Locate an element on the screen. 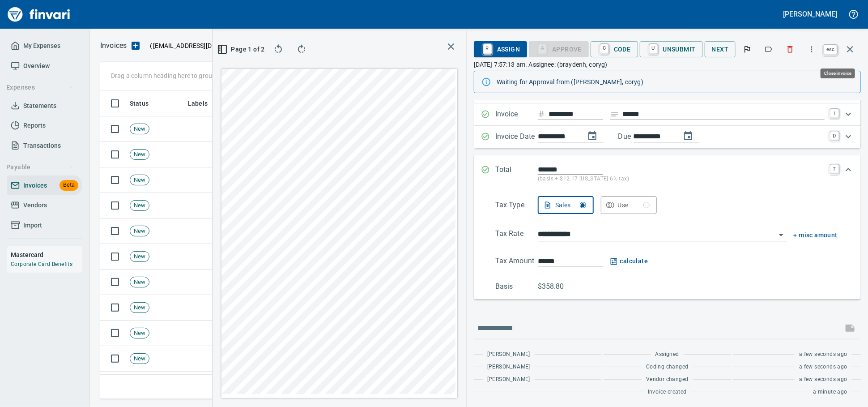 The height and width of the screenshot is (407, 868). button: Labels is located at coordinates (769, 49).